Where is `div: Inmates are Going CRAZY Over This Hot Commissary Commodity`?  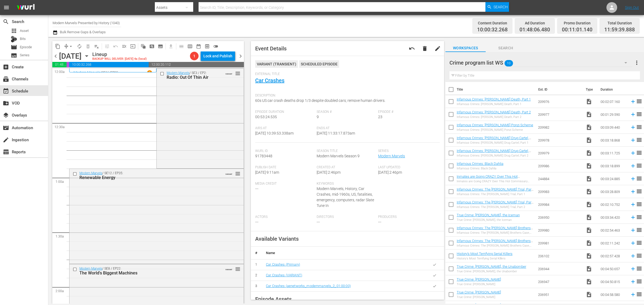
div: Inmates are Going CRAZY Over This Hot Commissary Commodity is located at coordinates (495, 181).